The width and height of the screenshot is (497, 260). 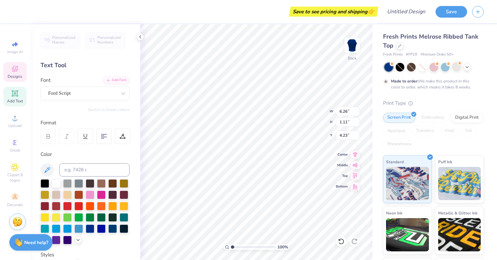 What do you see at coordinates (342, 155) in the screenshot?
I see `span: Center` at bounding box center [342, 155].